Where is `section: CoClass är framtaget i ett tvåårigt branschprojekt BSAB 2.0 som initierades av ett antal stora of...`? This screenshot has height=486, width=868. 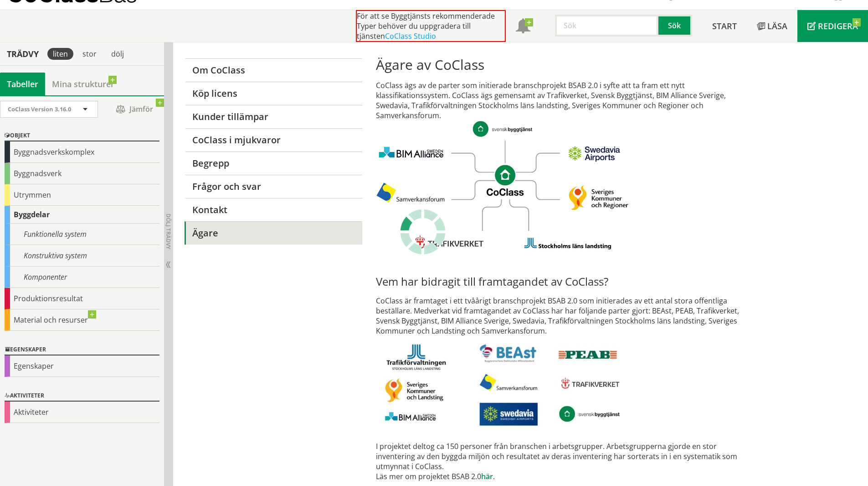
section: CoClass är framtaget i ett tvåårigt branschprojekt BSAB 2.0 som initierades av ett antal stora of... is located at coordinates (561, 265).